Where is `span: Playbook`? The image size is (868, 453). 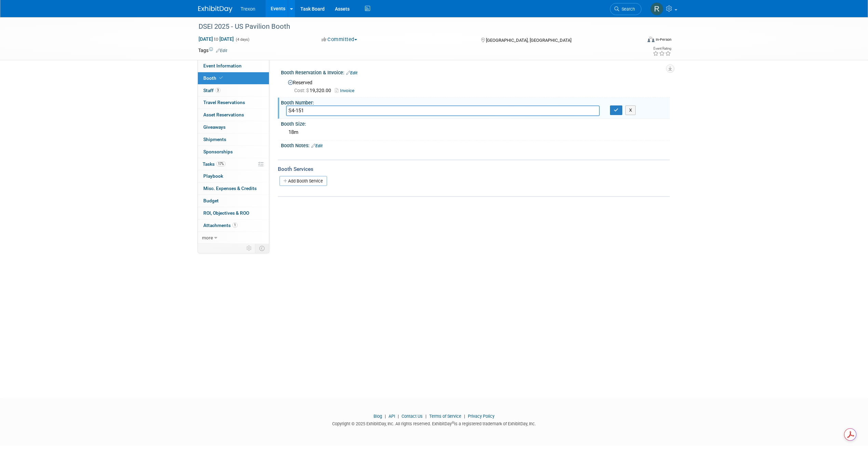 span: Playbook is located at coordinates (213, 176).